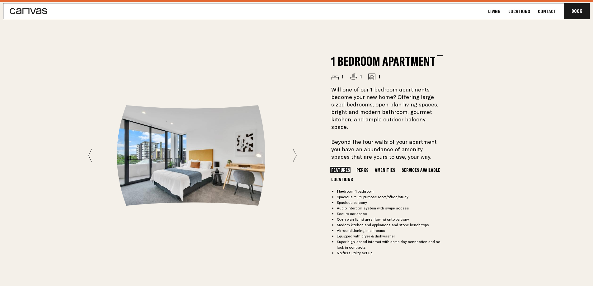 The width and height of the screenshot is (593, 286). What do you see at coordinates (389, 191) in the screenshot?
I see `li: 1 bedroom, 1 bathroom` at bounding box center [389, 191].